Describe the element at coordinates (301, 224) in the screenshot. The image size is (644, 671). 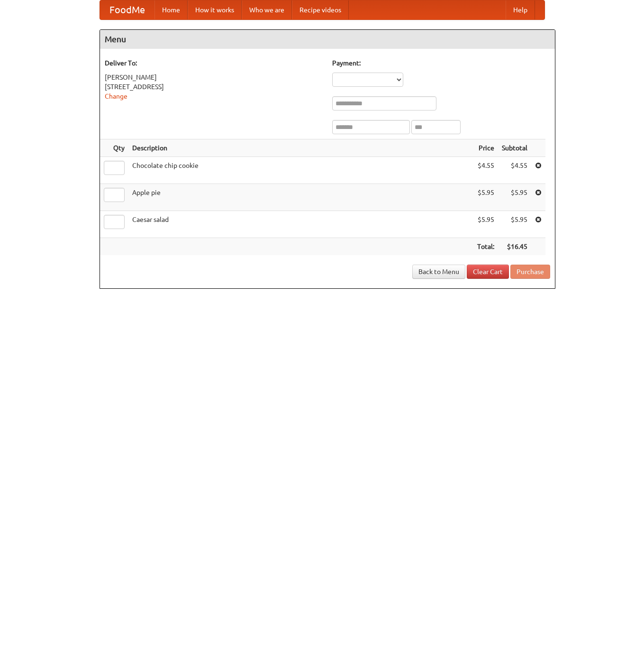
I see `td: Caesar salad` at that location.